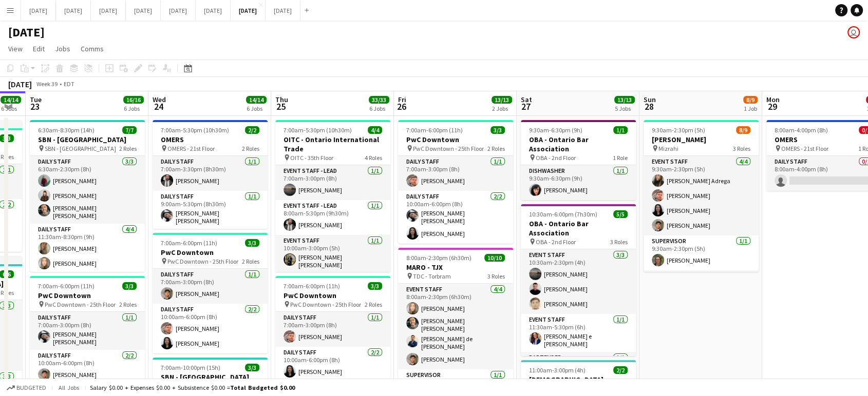 The width and height of the screenshot is (868, 396). Describe the element at coordinates (92, 49) in the screenshot. I see `span: Comms` at that location.